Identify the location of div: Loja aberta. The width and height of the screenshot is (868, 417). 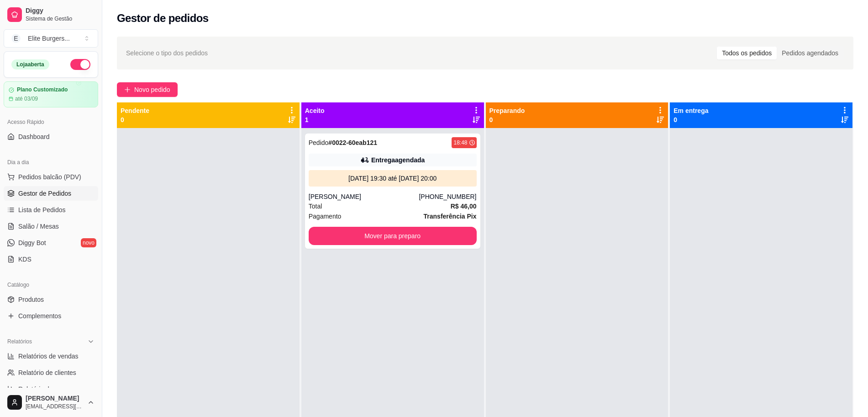
(30, 64).